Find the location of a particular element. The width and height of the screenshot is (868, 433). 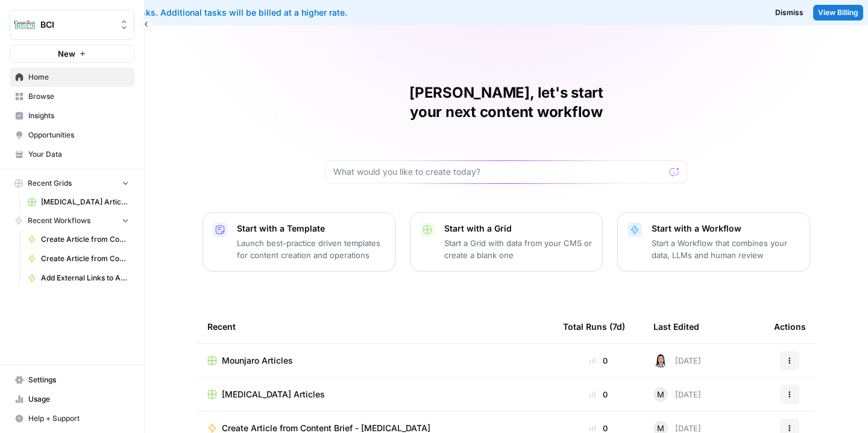

a: Insights is located at coordinates (72, 116).